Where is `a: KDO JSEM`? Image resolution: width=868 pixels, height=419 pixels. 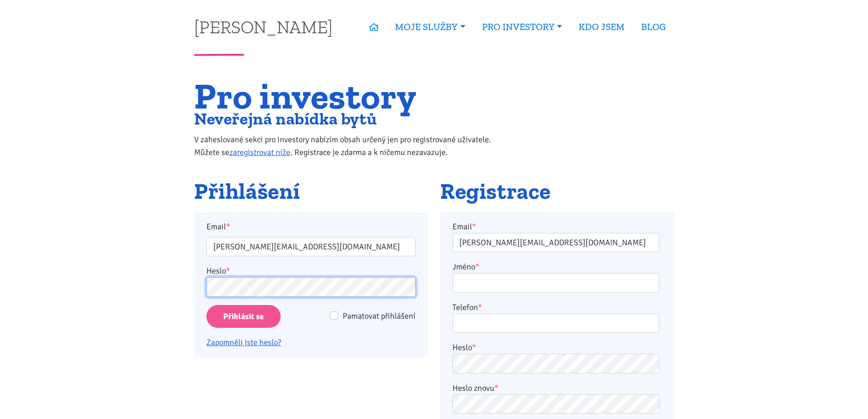
a: KDO JSEM is located at coordinates (601, 27).